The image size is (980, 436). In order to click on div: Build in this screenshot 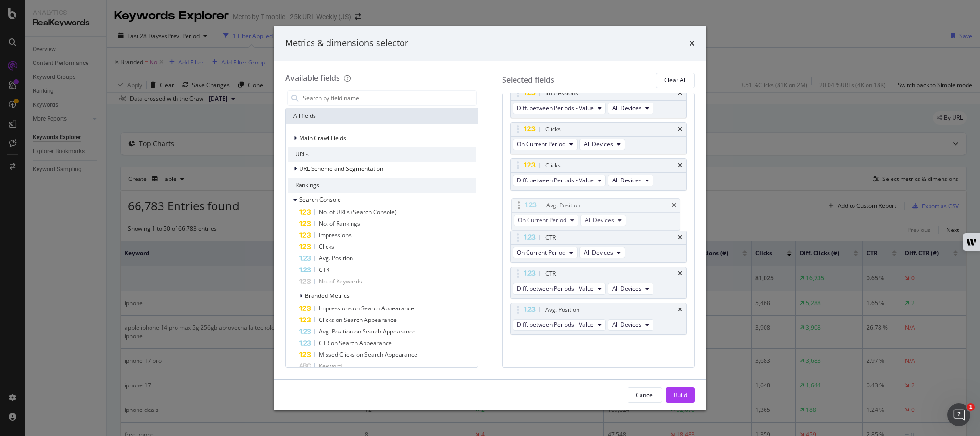, I will do `click(681, 394)`.